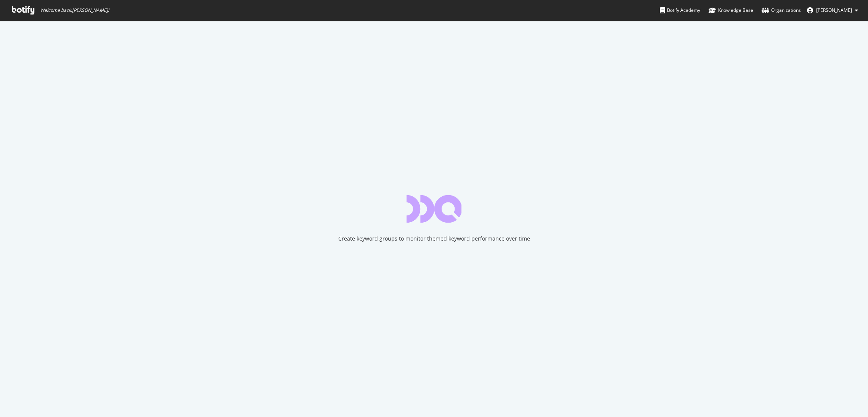  What do you see at coordinates (780, 10) in the screenshot?
I see `div: Organizations` at bounding box center [780, 10].